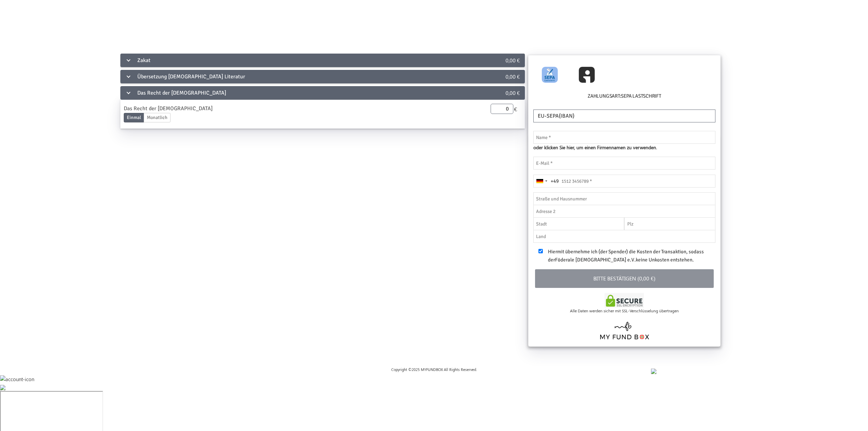 This screenshot has height=431, width=868. I want to click on input: E-Mail *, so click(624, 163).